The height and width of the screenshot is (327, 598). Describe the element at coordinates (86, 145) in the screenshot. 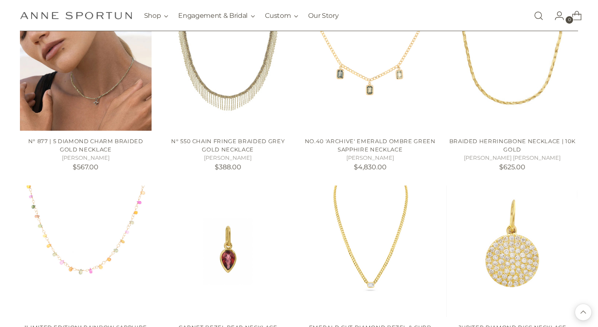

I see `a: N° 877 | 5 Diamond Charm Braided Gold Necklace` at that location.